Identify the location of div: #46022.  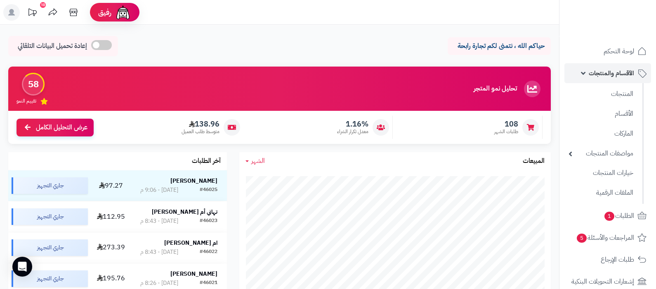
(208, 252).